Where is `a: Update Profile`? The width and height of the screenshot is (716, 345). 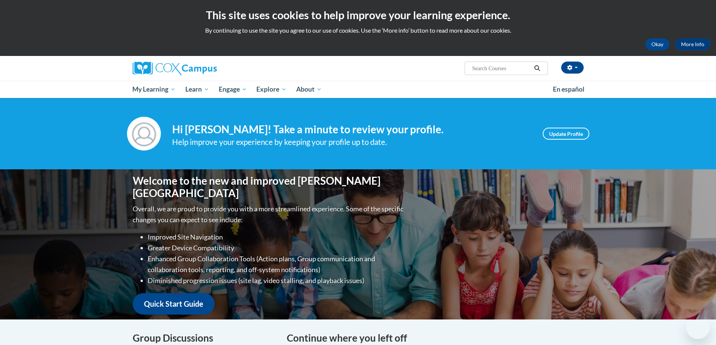
a: Update Profile is located at coordinates (566, 134).